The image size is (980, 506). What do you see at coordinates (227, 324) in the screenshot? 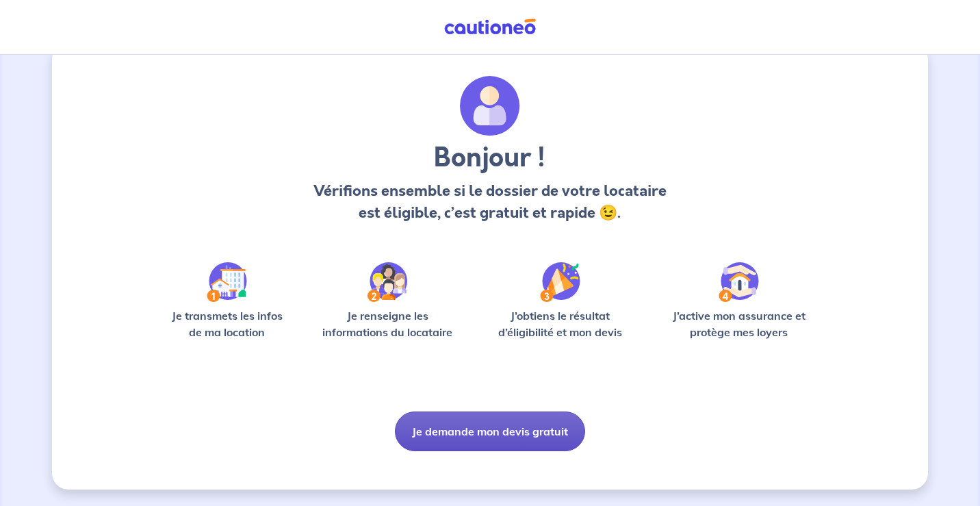
I see `p: Je transmets les infos de ma location` at bounding box center [227, 324].